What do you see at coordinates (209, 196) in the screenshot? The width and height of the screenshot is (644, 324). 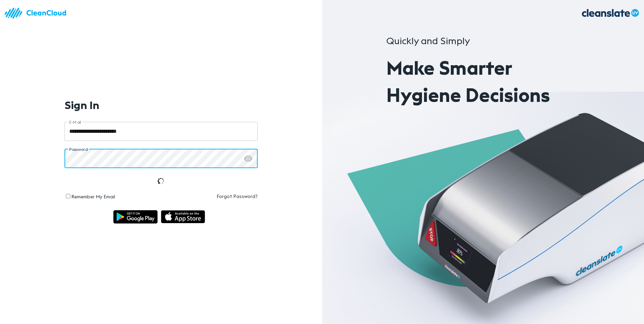 I see `a: Forgot Password?` at bounding box center [209, 196].